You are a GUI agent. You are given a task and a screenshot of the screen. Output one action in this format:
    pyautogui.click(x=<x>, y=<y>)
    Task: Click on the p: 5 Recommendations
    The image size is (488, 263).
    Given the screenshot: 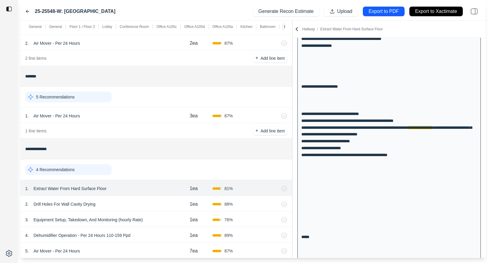 What is the action you would take?
    pyautogui.click(x=55, y=97)
    